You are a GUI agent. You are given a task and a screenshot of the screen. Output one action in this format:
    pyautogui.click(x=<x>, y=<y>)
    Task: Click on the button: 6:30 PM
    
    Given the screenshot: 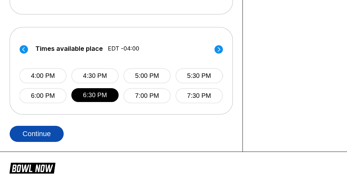 What is the action you would take?
    pyautogui.click(x=95, y=95)
    